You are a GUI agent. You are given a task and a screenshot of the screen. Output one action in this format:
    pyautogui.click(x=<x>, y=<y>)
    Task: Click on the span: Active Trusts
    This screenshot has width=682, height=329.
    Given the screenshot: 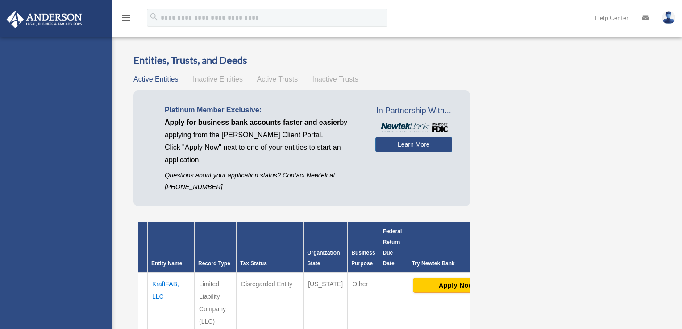 What is the action you would take?
    pyautogui.click(x=278, y=79)
    